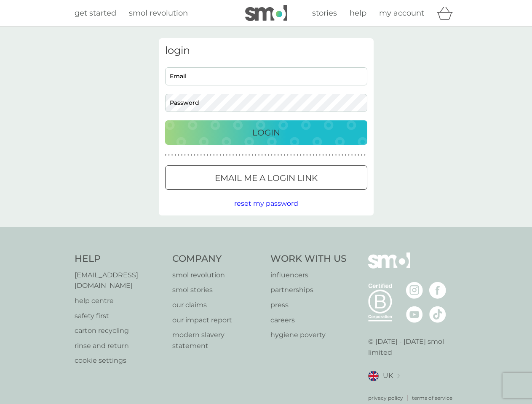 The height and width of the screenshot is (404, 532). What do you see at coordinates (217, 321) in the screenshot?
I see `a: our impact report` at bounding box center [217, 321].